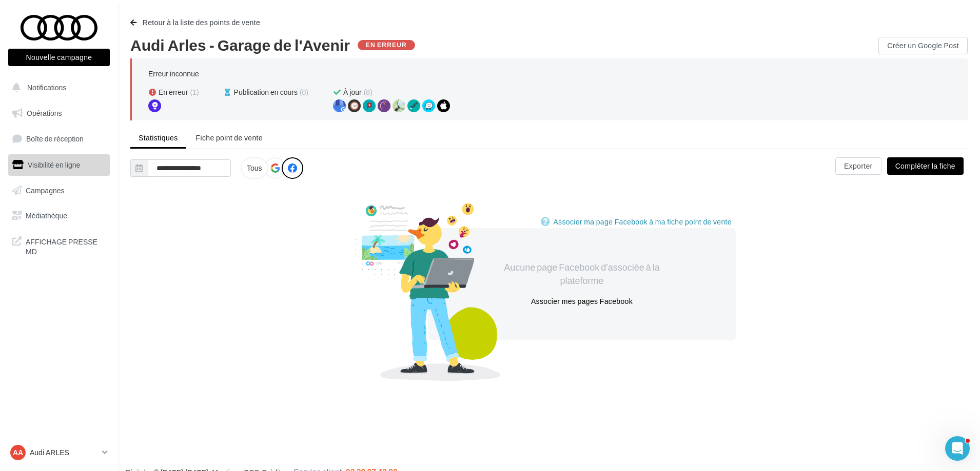 The height and width of the screenshot is (471, 980). Describe the element at coordinates (59, 139) in the screenshot. I see `a: Boîte de réception` at that location.